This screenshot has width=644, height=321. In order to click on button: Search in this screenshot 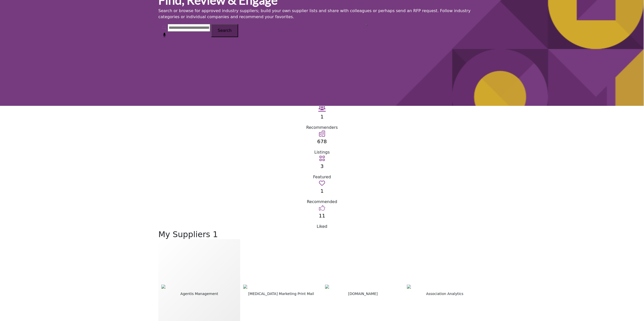, I will do `click(224, 31)`.